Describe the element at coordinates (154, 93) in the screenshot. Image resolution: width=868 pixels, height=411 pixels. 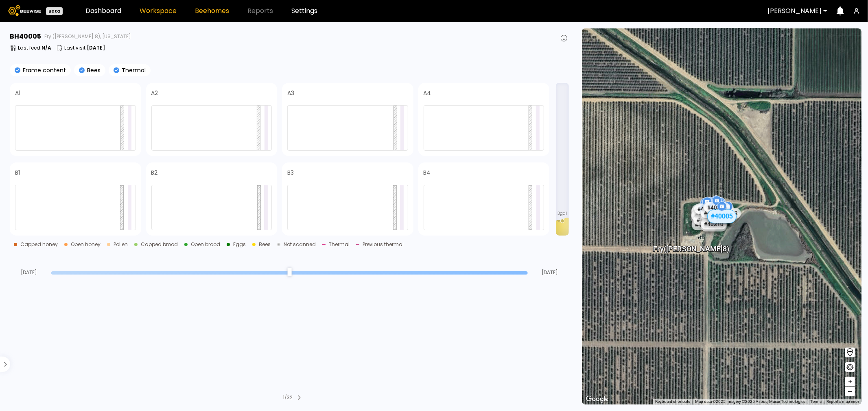
I see `h4: A2` at that location.